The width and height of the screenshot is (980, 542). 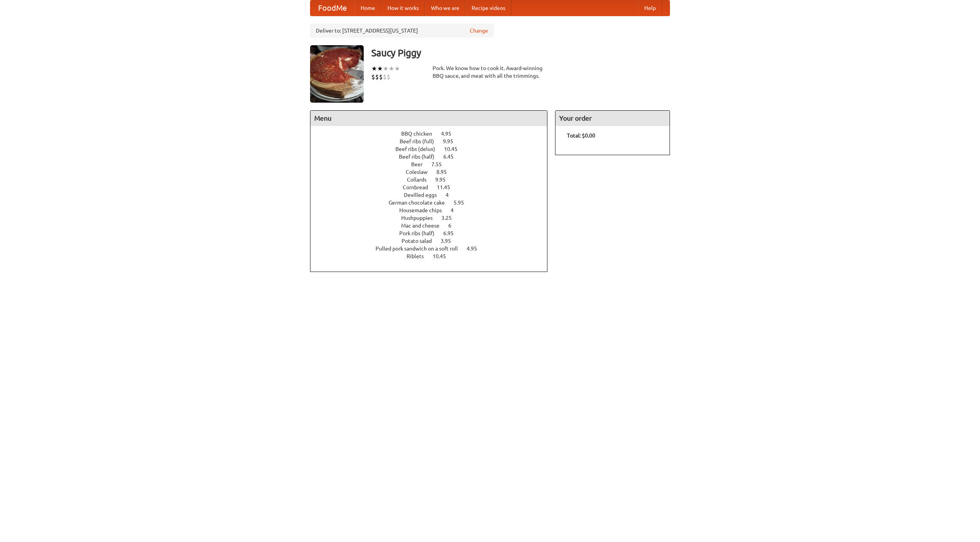 What do you see at coordinates (445, 8) in the screenshot?
I see `a: Who we are` at bounding box center [445, 8].